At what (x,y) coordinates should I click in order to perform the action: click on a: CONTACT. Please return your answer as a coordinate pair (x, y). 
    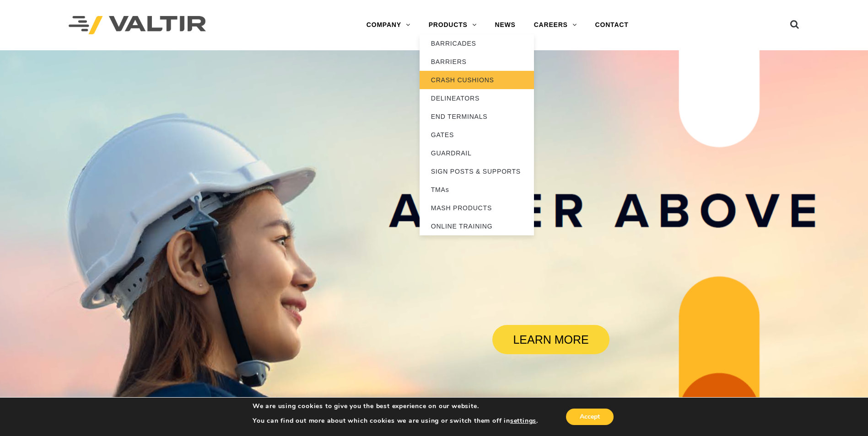
    Looking at the image, I should click on (612, 25).